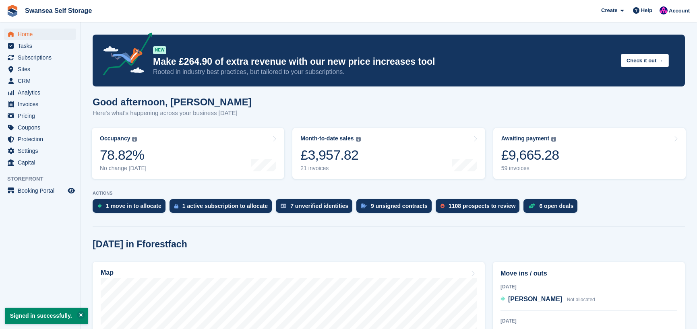  What do you see at coordinates (42, 116) in the screenshot?
I see `span: Pricing` at bounding box center [42, 116].